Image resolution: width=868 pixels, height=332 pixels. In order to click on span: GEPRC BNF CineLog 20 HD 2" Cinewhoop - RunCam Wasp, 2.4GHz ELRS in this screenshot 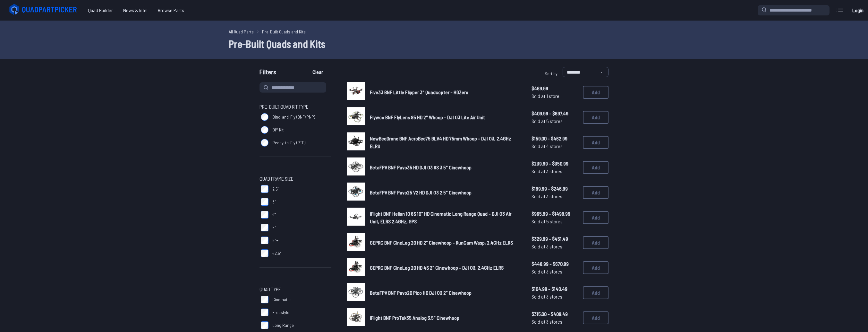, I will do `click(442, 242)`.